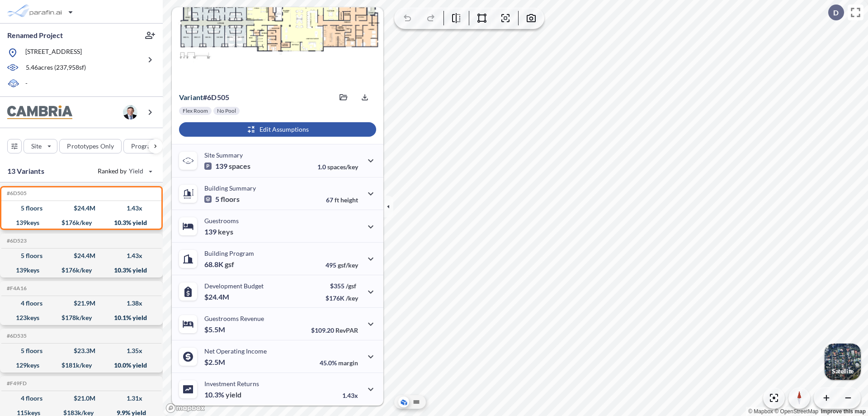 This screenshot has width=868, height=416. Describe the element at coordinates (144, 146) in the screenshot. I see `p: Program` at that location.